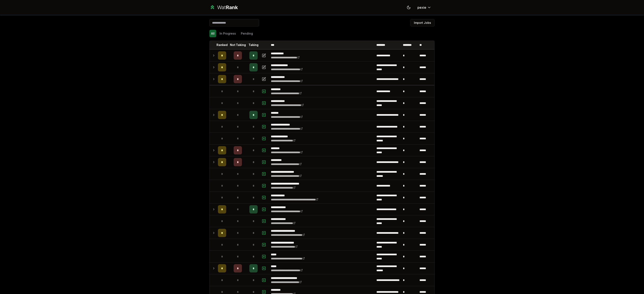 This screenshot has width=644, height=294. I want to click on button: In Progress, so click(228, 33).